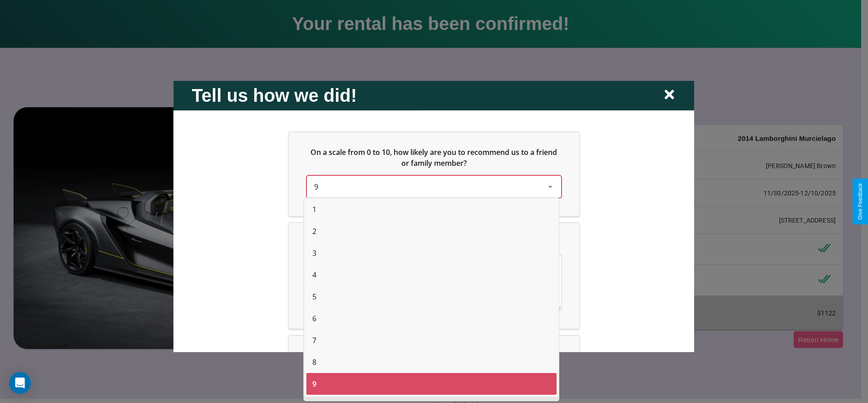  What do you see at coordinates (431, 362) in the screenshot?
I see `div: 8` at bounding box center [431, 362].